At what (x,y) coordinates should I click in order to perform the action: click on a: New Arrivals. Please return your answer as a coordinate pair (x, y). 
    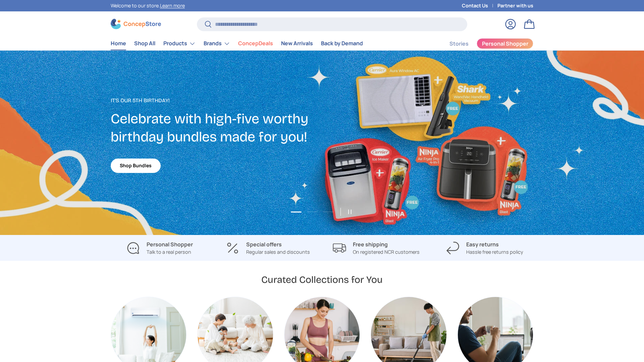
    Looking at the image, I should click on (297, 44).